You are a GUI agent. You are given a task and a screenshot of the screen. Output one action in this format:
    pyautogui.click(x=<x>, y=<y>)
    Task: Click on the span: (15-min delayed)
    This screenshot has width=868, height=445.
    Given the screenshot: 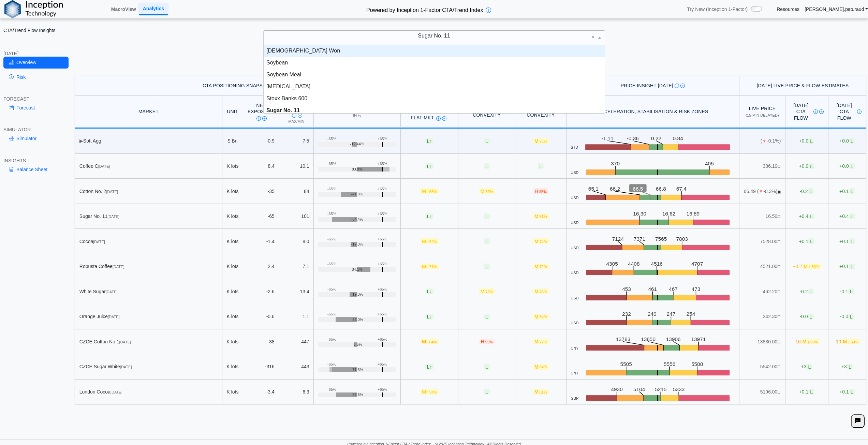 What is the action you would take?
    pyautogui.click(x=762, y=115)
    